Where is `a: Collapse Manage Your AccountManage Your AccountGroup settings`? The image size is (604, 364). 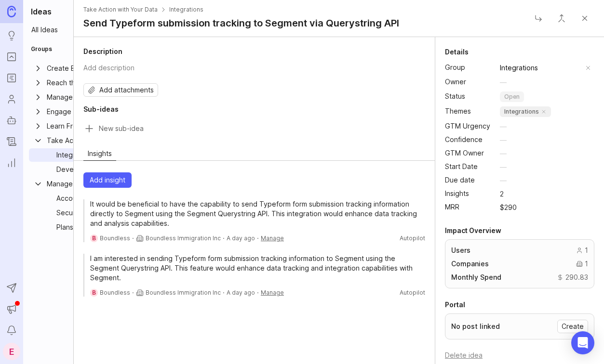
a: Collapse Manage Your AccountManage Your AccountGroup settings is located at coordinates (89, 184).